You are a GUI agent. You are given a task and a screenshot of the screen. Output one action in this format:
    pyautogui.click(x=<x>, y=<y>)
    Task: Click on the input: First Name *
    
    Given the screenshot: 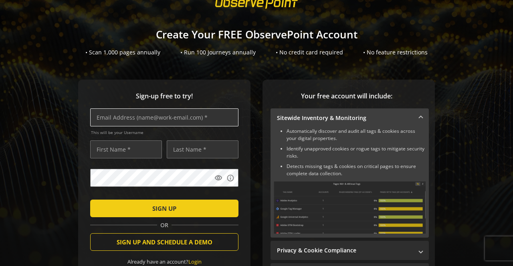 What is the action you would take?
    pyautogui.click(x=126, y=149)
    